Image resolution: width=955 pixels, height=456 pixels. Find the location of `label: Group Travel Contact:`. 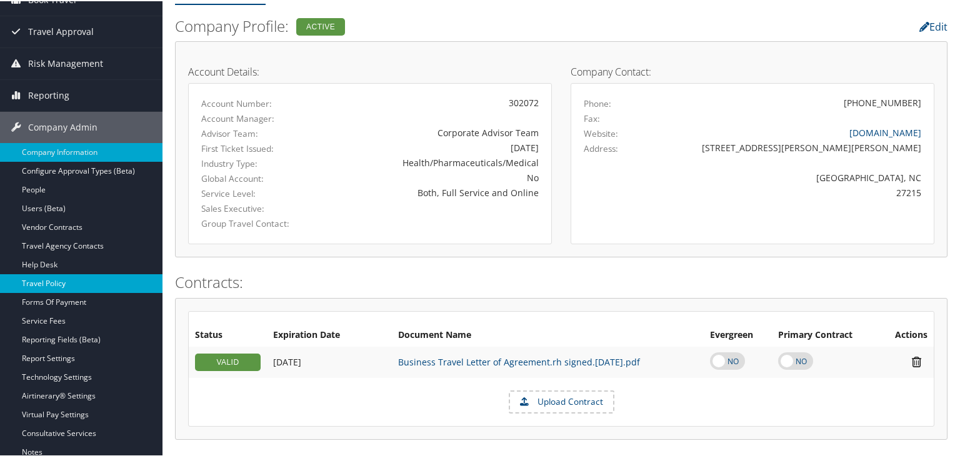

label: Group Travel Contact: is located at coordinates (251, 222).